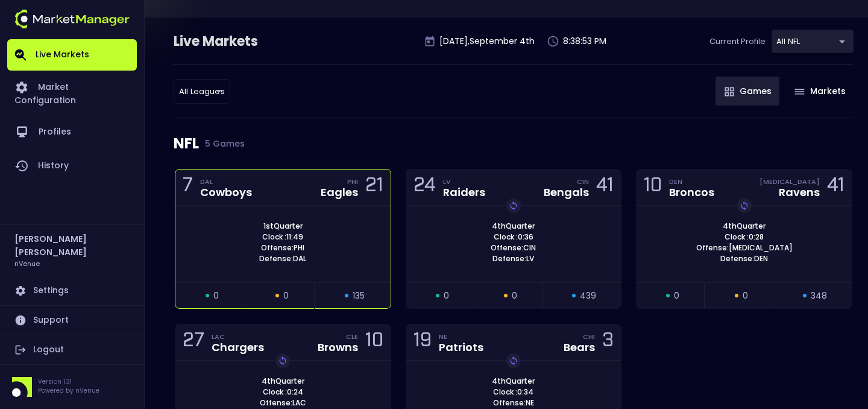  I want to click on span: Defense: LV, so click(513, 259).